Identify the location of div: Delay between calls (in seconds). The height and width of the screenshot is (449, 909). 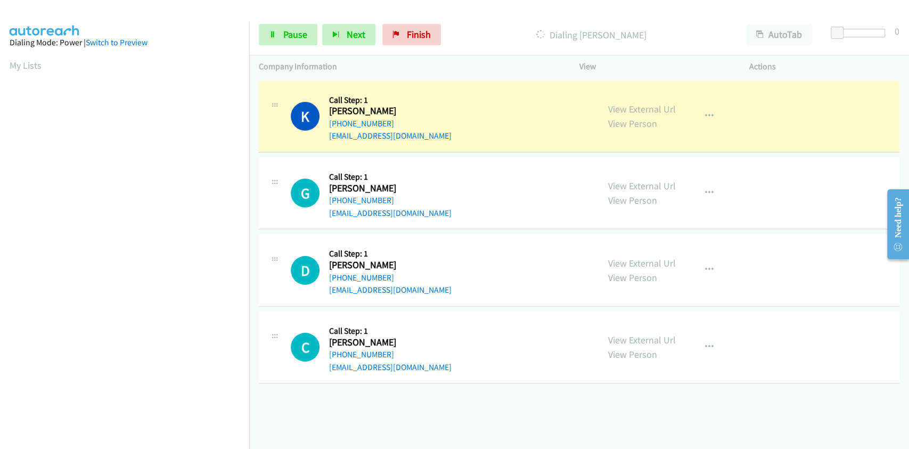
(861, 33).